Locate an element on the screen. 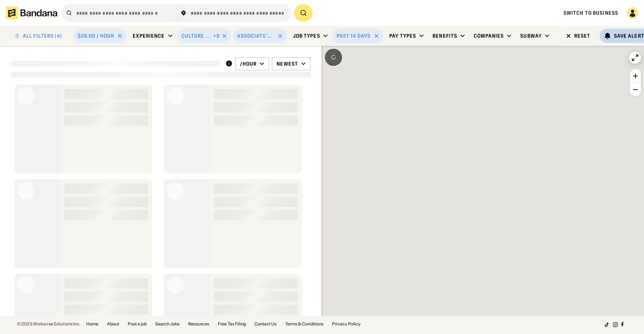 The height and width of the screenshot is (334, 644). div: Subway is located at coordinates (531, 36).